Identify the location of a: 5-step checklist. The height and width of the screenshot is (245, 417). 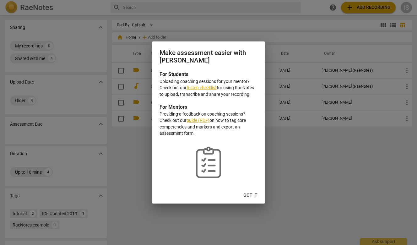
(202, 88).